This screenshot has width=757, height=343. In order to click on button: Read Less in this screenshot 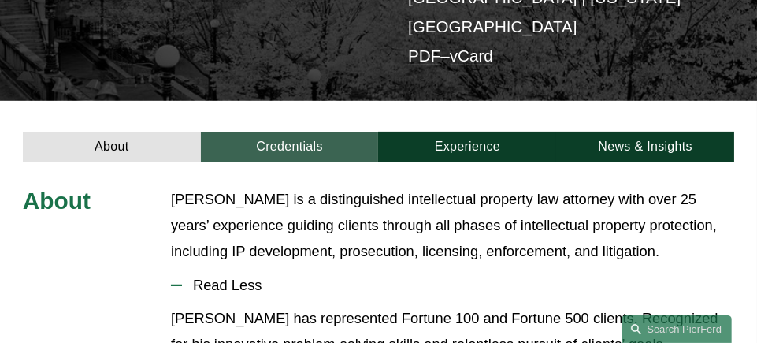, I will do `click(452, 285)`.